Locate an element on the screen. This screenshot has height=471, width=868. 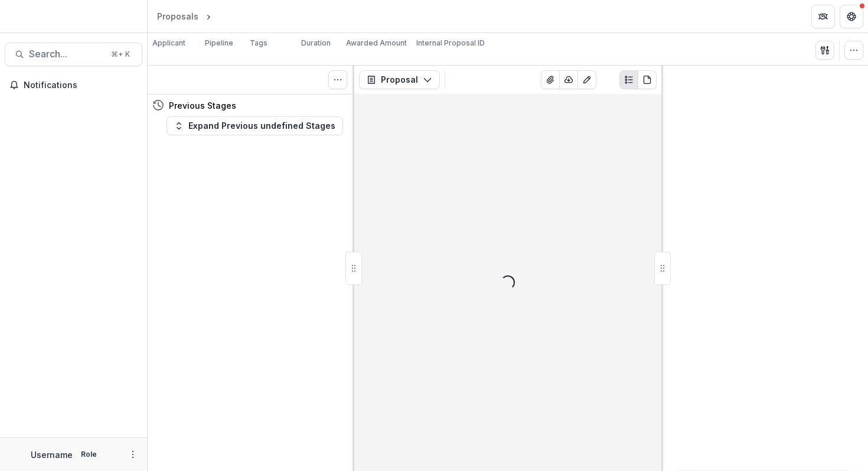
button: Toggle View Cancelled Tasks is located at coordinates (338, 80).